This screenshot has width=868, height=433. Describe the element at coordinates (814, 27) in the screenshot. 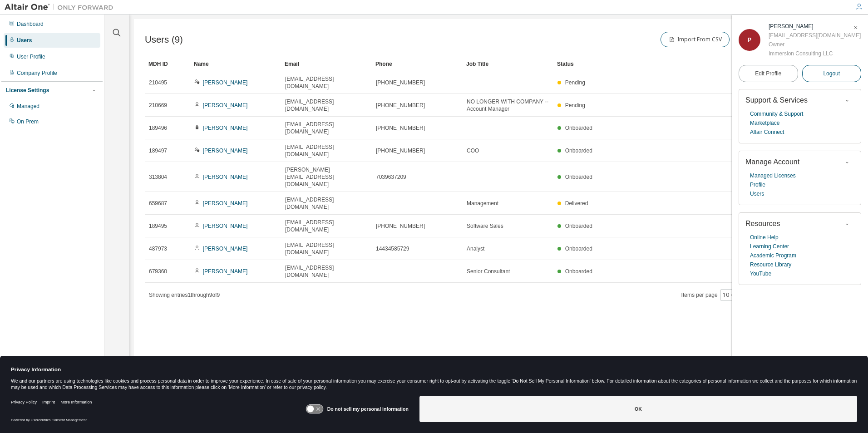

I see `div: Paul Currens` at that location.